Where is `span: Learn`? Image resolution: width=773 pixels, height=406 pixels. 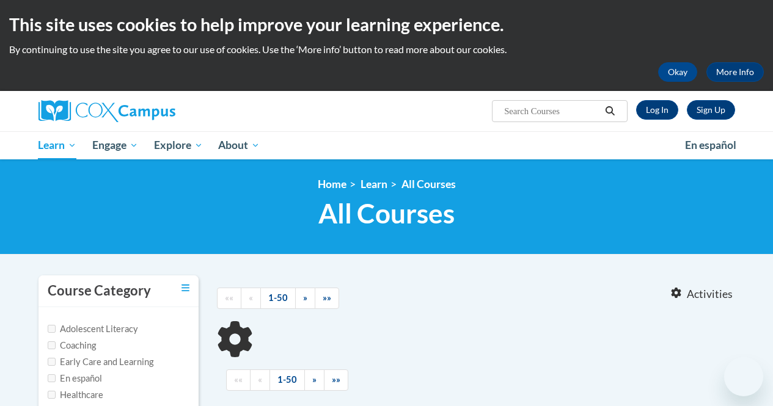 span: Learn is located at coordinates (57, 145).